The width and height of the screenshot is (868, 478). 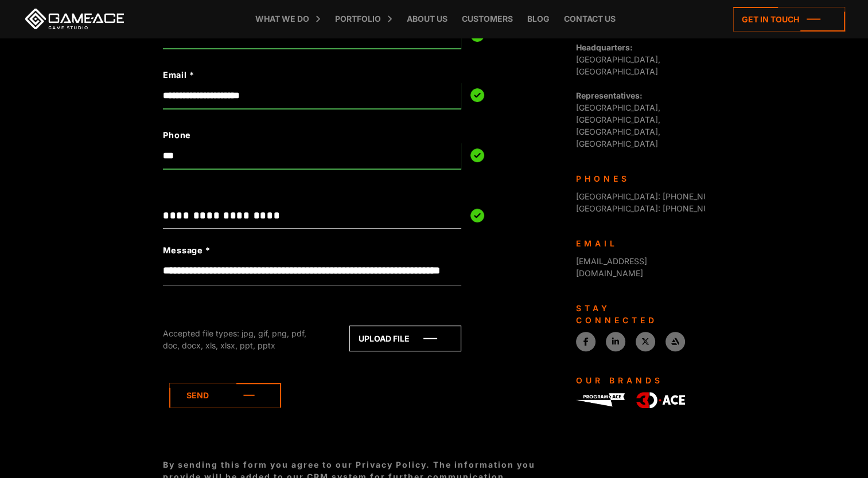 What do you see at coordinates (636, 380) in the screenshot?
I see `div: Our Brands` at bounding box center [636, 380].